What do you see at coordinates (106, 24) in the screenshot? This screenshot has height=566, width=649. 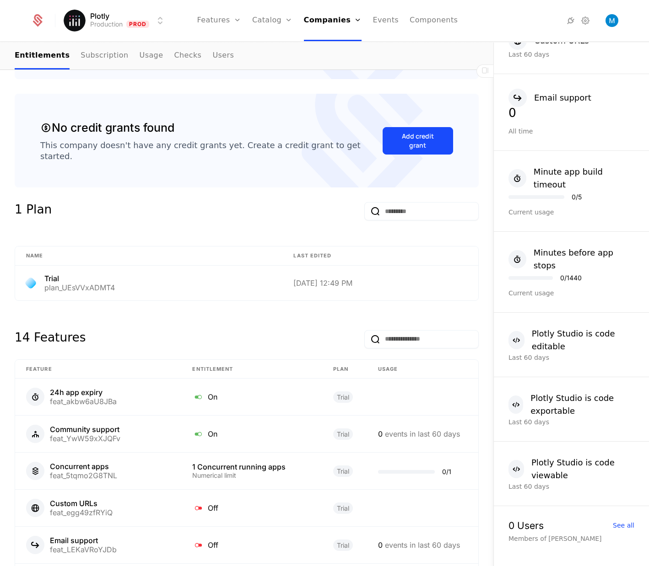 I see `div: Production` at bounding box center [106, 24].